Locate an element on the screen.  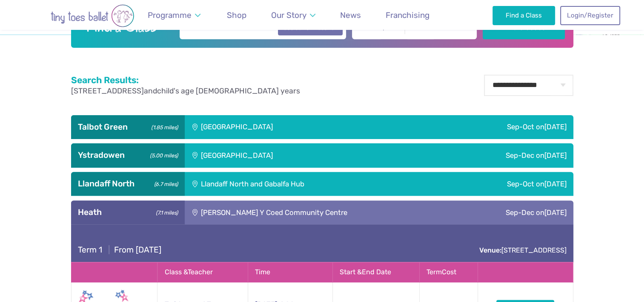
span: Shop is located at coordinates (237, 15).